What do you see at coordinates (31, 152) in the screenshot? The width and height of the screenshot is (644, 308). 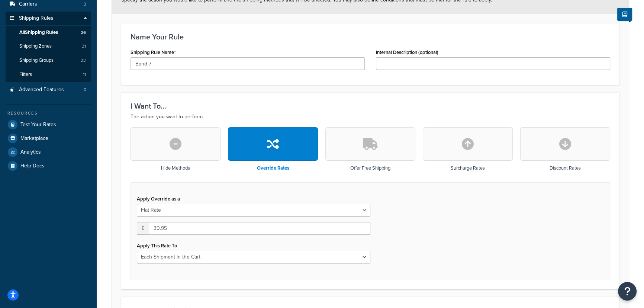 I see `span: Analytics` at bounding box center [31, 152].